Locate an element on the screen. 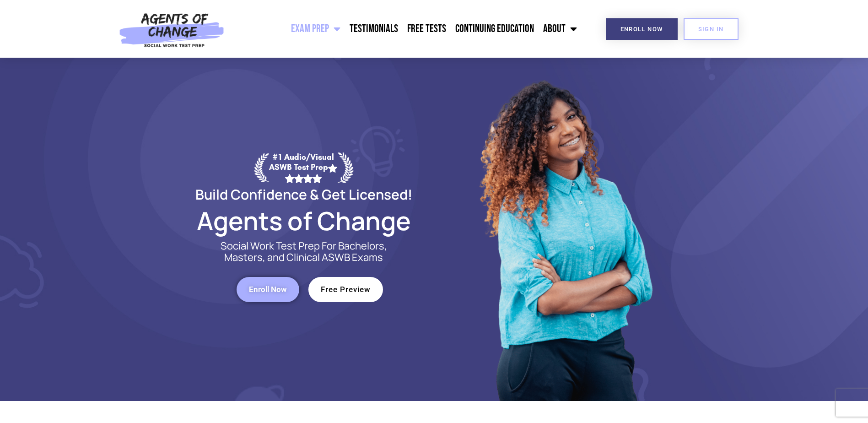  span: Free Preview is located at coordinates (346, 289).